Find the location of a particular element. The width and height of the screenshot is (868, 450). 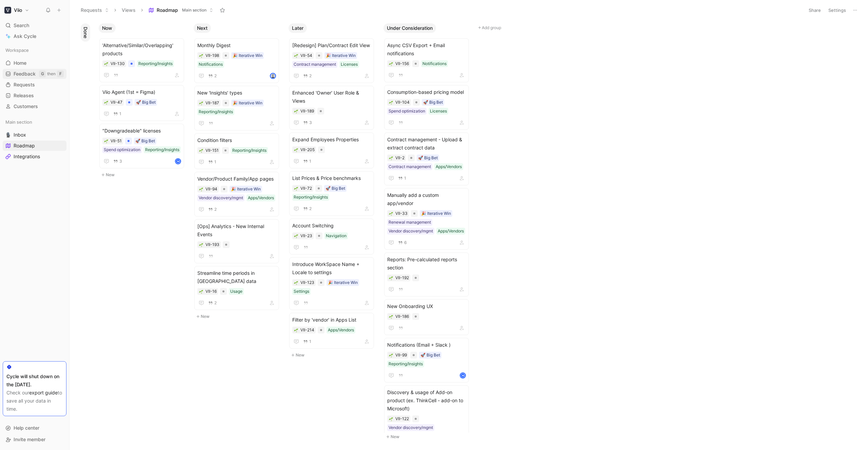

span: 6 is located at coordinates (406, 243).